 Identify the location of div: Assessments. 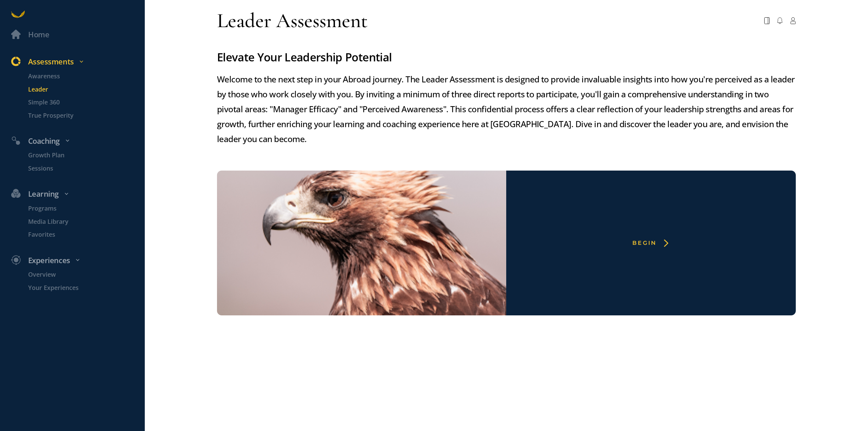
(77, 62).